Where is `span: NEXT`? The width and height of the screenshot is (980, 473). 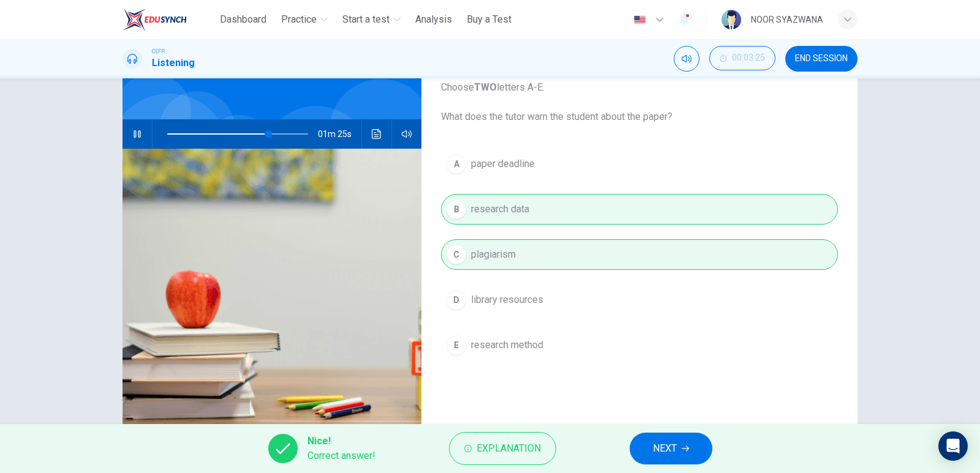 span: NEXT is located at coordinates (665, 449).